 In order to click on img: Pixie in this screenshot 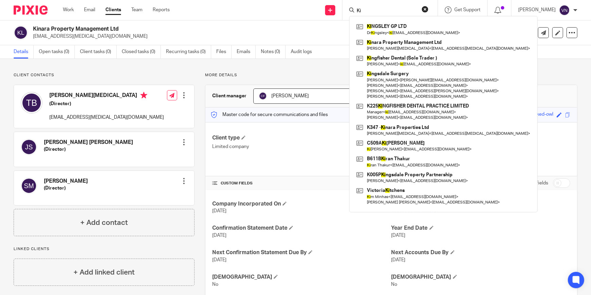, I will do `click(31, 10)`.